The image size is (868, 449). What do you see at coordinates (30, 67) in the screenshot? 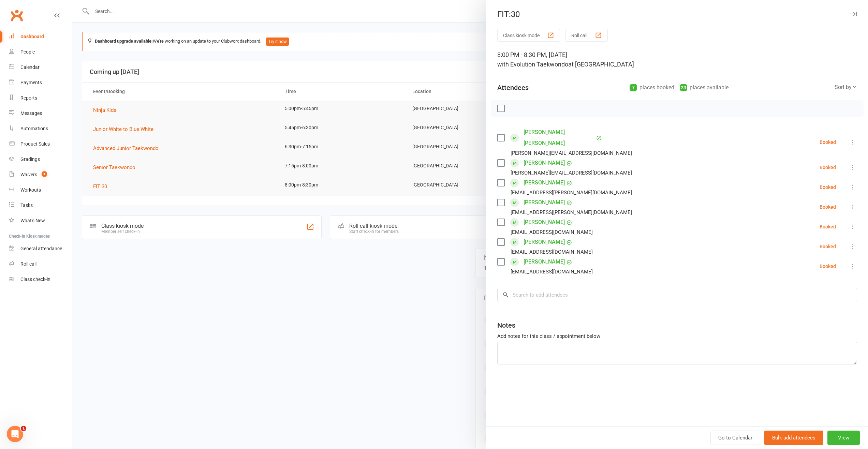
I see `div: Calendar` at bounding box center [30, 67].